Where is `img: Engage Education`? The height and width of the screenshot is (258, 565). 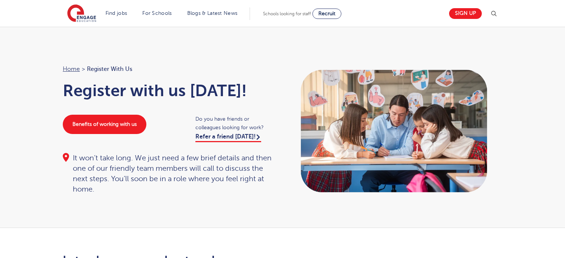
img: Engage Education is located at coordinates (82, 14).